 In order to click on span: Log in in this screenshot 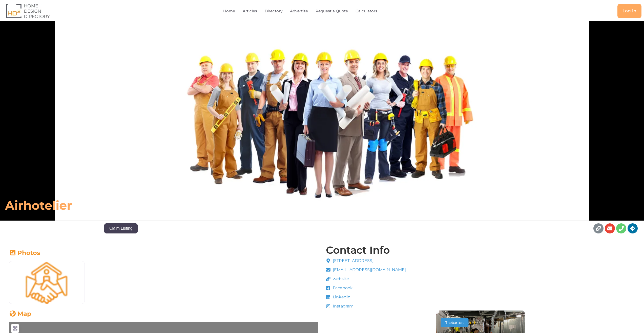, I will do `click(629, 11)`.